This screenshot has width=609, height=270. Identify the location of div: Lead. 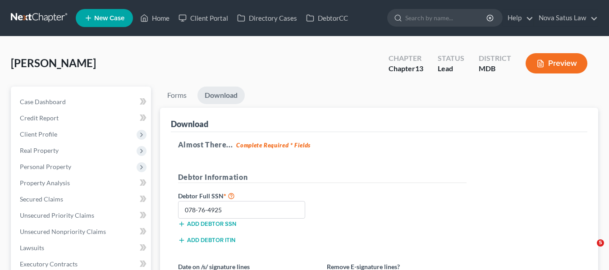
(451, 69).